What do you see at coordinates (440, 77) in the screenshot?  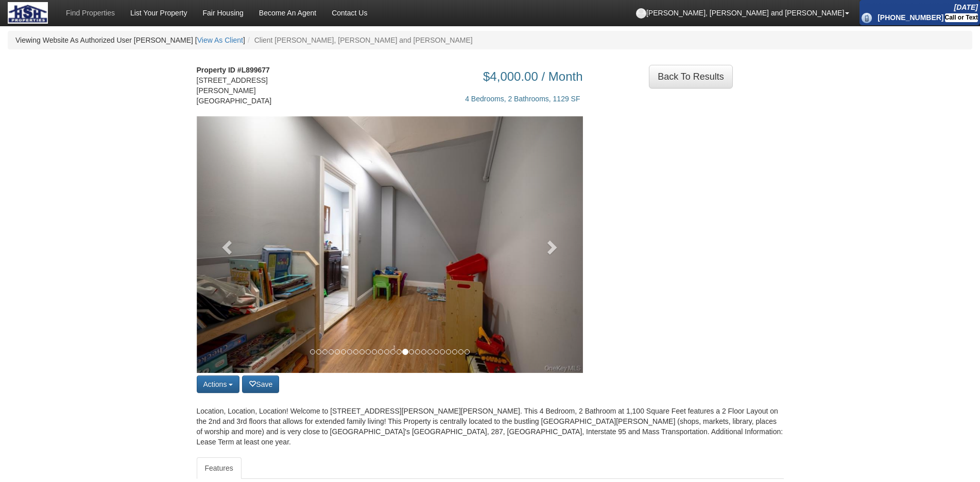 I see `h3: $4,000.00 / Month` at bounding box center [440, 77].